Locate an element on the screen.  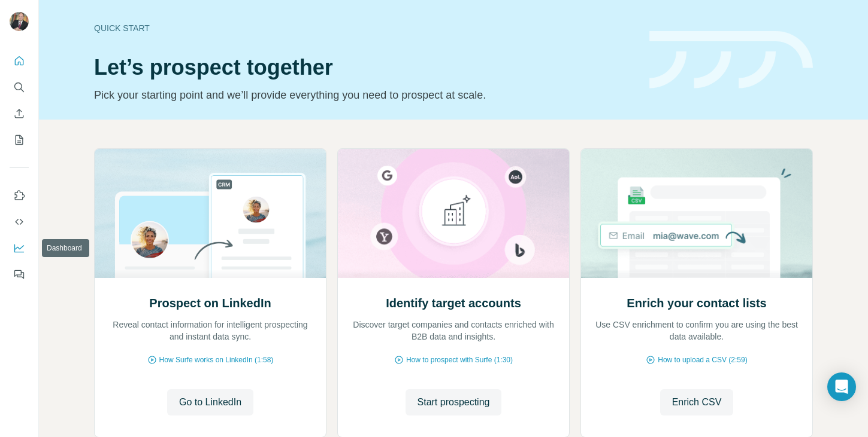
span: How Surfe works on LinkedIn (1:58) is located at coordinates (216, 360).